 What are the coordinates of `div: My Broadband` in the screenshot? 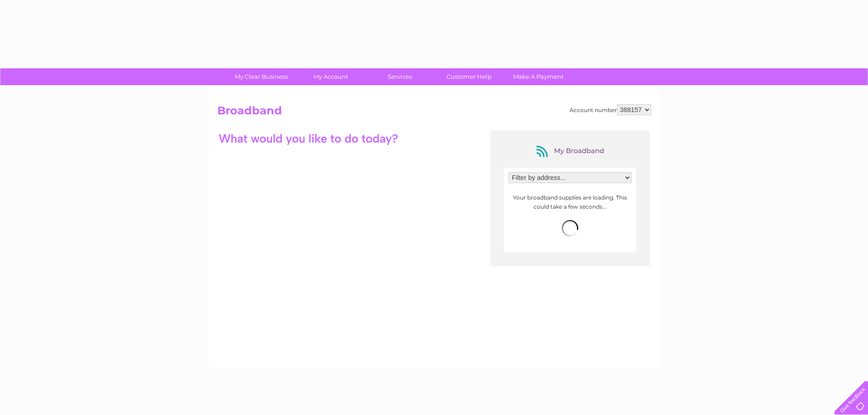 It's located at (570, 152).